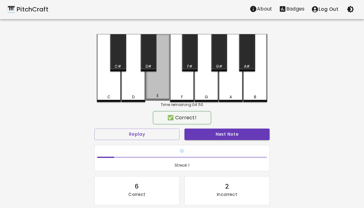  I want to click on div: 2, so click(227, 186).